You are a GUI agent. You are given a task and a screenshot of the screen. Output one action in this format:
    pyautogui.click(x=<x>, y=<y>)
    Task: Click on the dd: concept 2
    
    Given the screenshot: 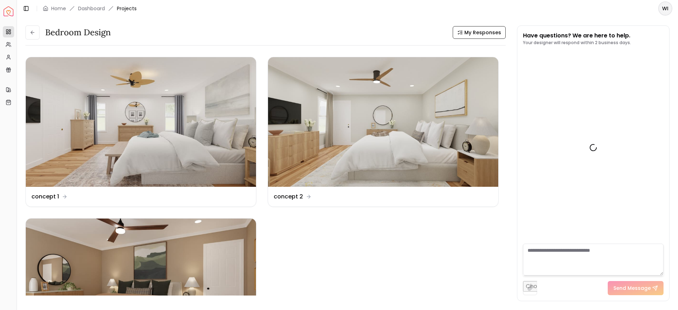 What is the action you would take?
    pyautogui.click(x=288, y=197)
    